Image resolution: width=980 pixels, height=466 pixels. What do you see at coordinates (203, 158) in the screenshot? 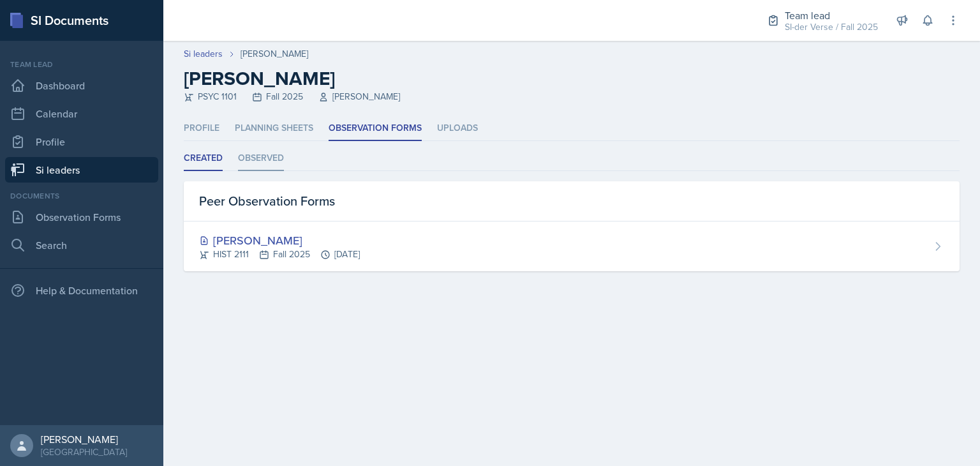
I see `li: Created` at bounding box center [203, 158].